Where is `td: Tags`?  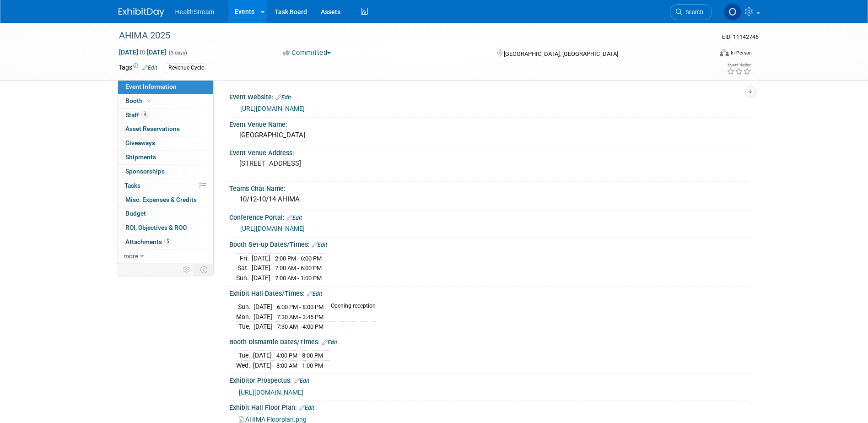
td: Tags is located at coordinates (138, 68).